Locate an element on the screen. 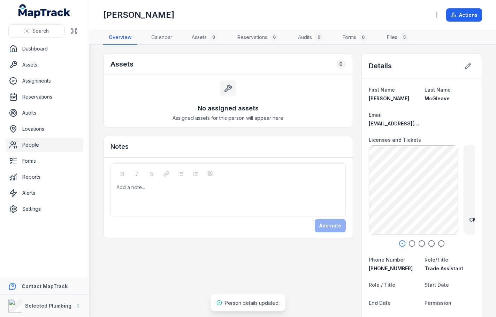 This screenshot has width=496, height=317. a: Locations is located at coordinates (44, 129).